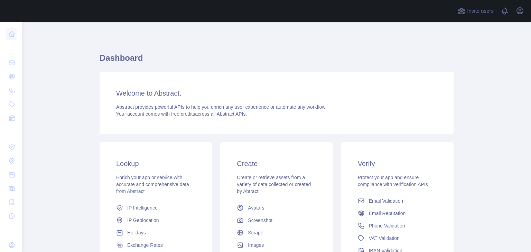  I want to click on span: Images, so click(256, 246).